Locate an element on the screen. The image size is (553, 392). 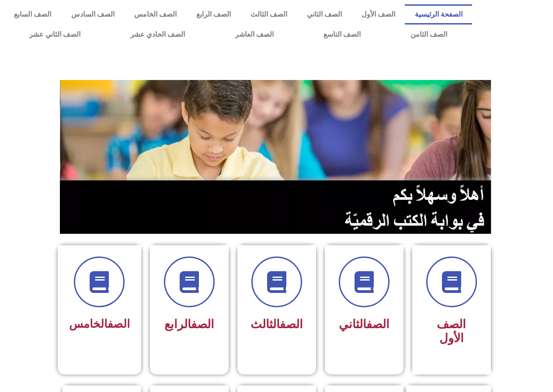
a: الصف الحادي عشر is located at coordinates (157, 35).